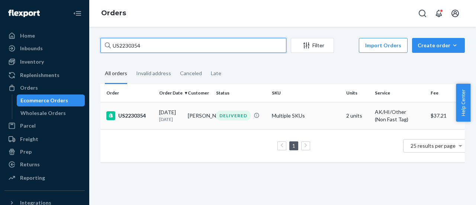 The width and height of the screenshot is (476, 205). I want to click on div: Prep, so click(26, 152).